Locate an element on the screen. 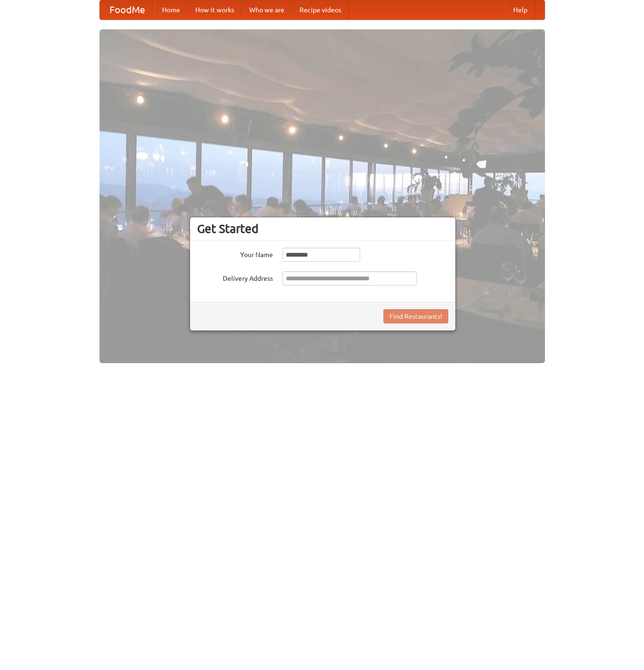 This screenshot has width=644, height=670. a: Recipe videos is located at coordinates (320, 10).